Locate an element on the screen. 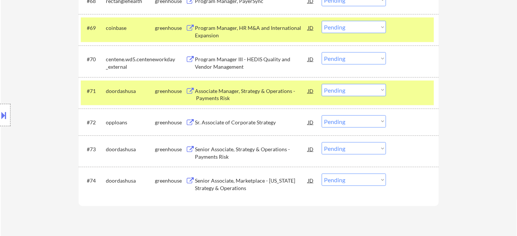 This screenshot has height=236, width=517. div: Sr. Associate of Corporate Strategy is located at coordinates (251, 123).